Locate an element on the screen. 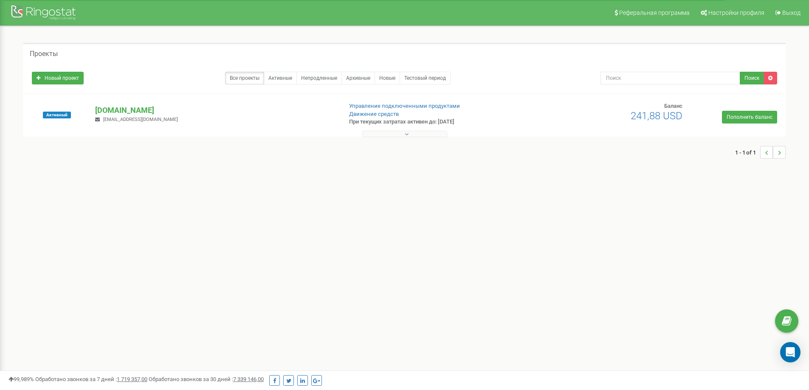  span: 99,989% is located at coordinates (21, 379).